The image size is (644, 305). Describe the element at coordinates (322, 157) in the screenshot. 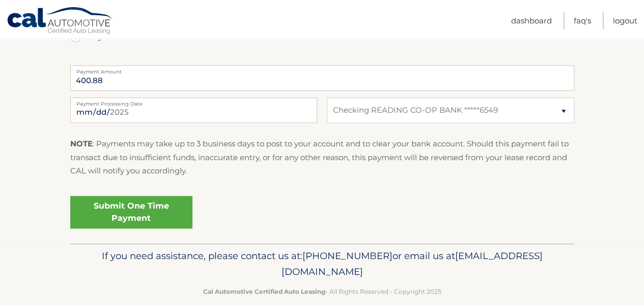

I see `p: : Payments may take up to 3 business days to post to your account and to clear your bank account....` at that location.